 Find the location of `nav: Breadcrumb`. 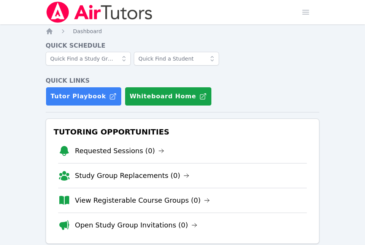

nav: Breadcrumb is located at coordinates (183, 31).